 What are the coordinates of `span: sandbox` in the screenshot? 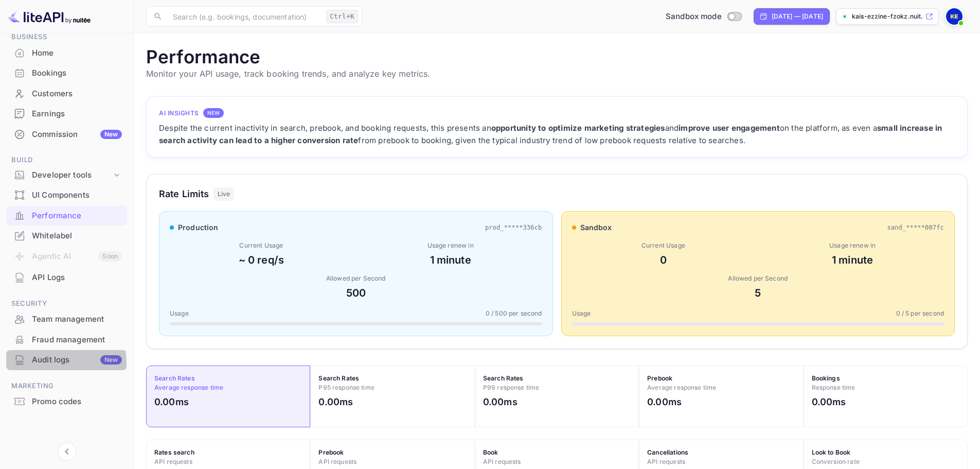 It's located at (596, 227).